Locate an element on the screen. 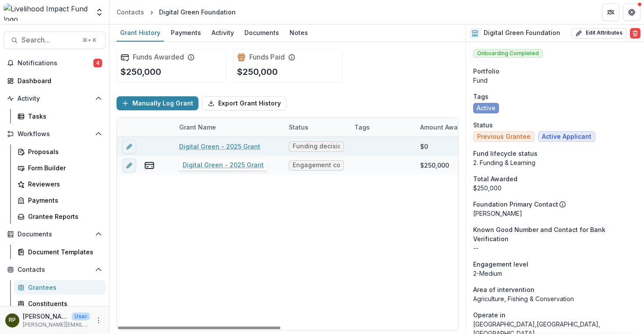 The image size is (644, 334). div: Dashboard is located at coordinates (58, 81).